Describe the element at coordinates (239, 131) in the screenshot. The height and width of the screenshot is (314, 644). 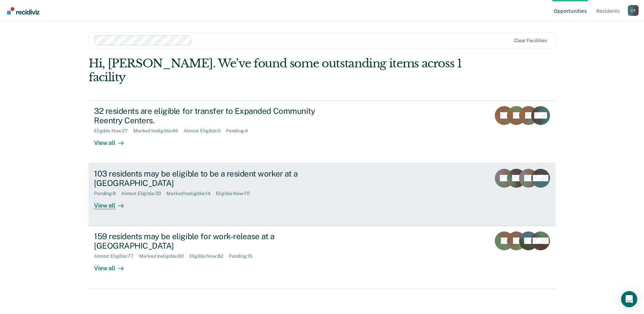
I see `div: Pending : 4` at that location.